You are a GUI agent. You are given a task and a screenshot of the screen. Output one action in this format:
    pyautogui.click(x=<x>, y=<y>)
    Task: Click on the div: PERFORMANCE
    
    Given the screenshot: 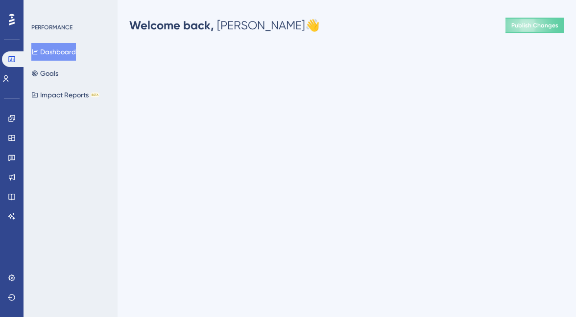 What is the action you would take?
    pyautogui.click(x=52, y=27)
    